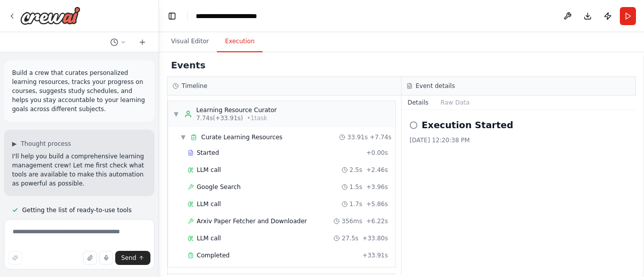  What do you see at coordinates (349, 238) in the screenshot?
I see `span: 27.5s` at bounding box center [349, 238].